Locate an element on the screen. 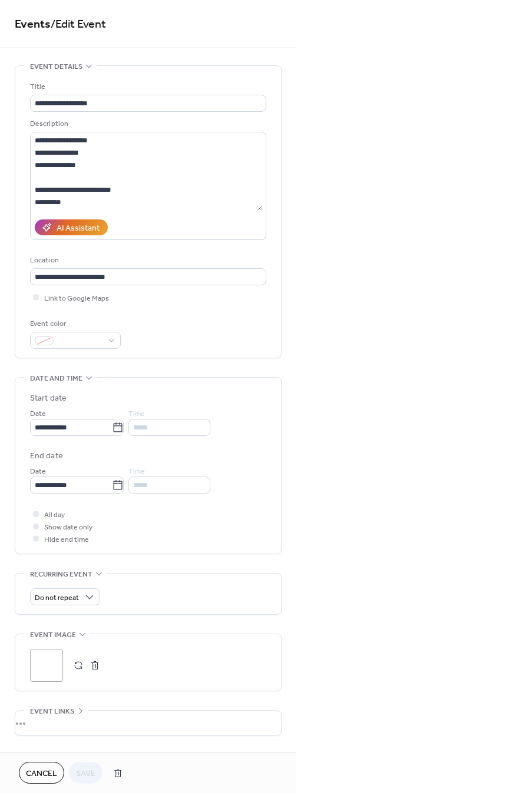  span: Recurring event is located at coordinates (61, 574).